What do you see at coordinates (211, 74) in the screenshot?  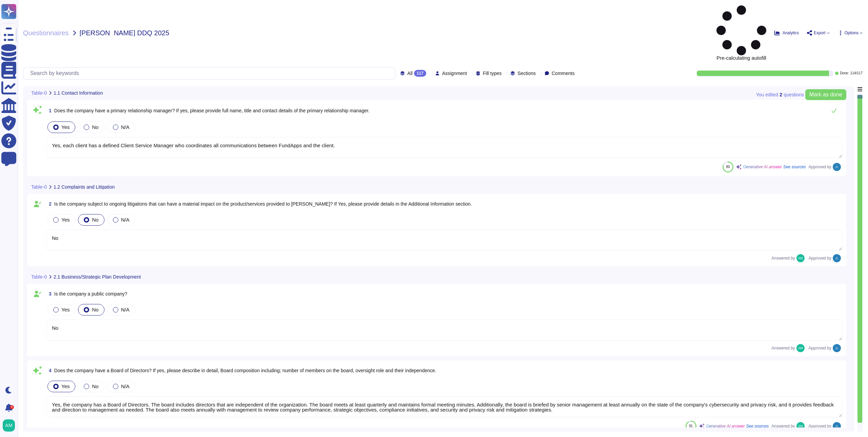 I see `input: Search by keywords` at bounding box center [211, 74].